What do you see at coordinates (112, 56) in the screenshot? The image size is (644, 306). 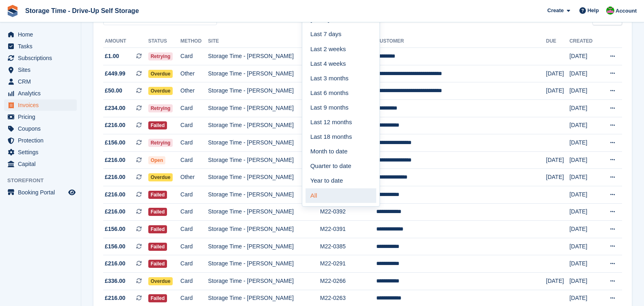 I see `span: £1.00` at bounding box center [112, 56].